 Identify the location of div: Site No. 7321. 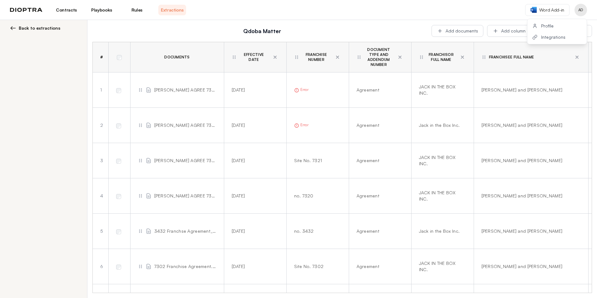
(316, 161).